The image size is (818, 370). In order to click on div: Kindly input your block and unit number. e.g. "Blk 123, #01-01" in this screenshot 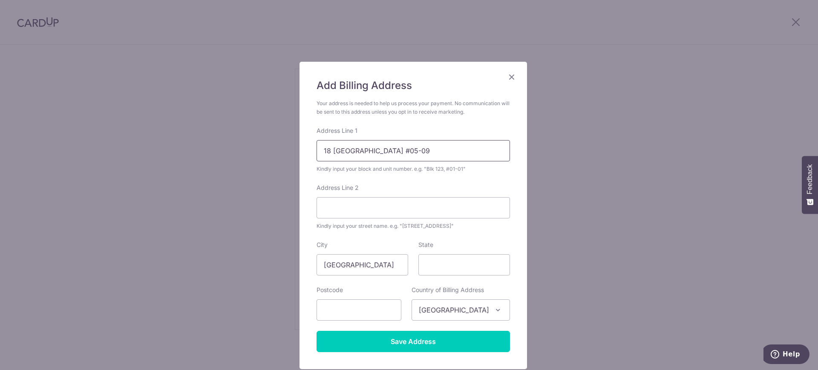, I will do `click(413, 169)`.